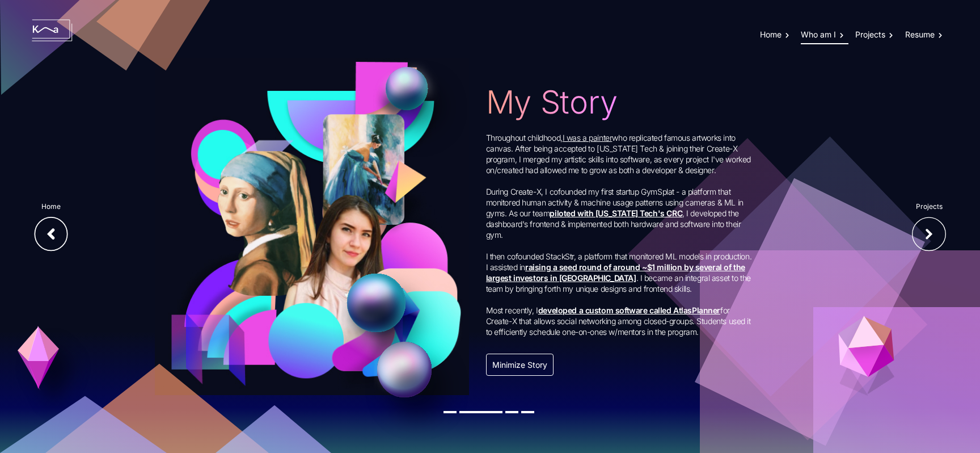 This screenshot has height=453, width=980. What do you see at coordinates (52, 30) in the screenshot?
I see `img: kimia_logo.3db7c8f1.svg` at bounding box center [52, 30].